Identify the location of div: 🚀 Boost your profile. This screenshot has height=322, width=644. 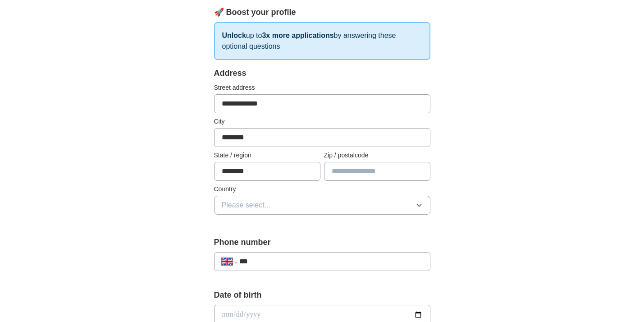
(322, 12).